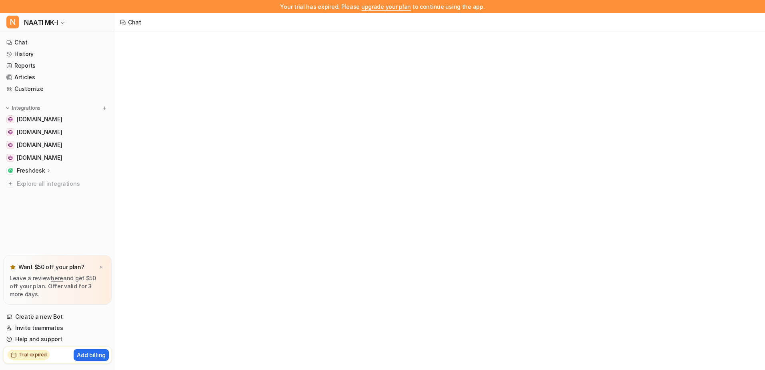 This screenshot has width=765, height=370. I want to click on a: here, so click(57, 278).